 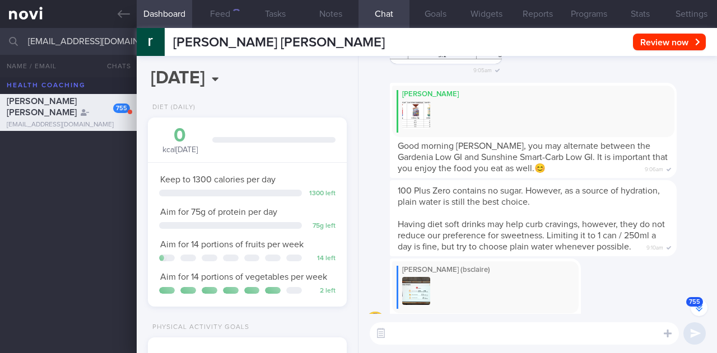 I want to click on div: Physical Activity Goals, so click(x=198, y=328).